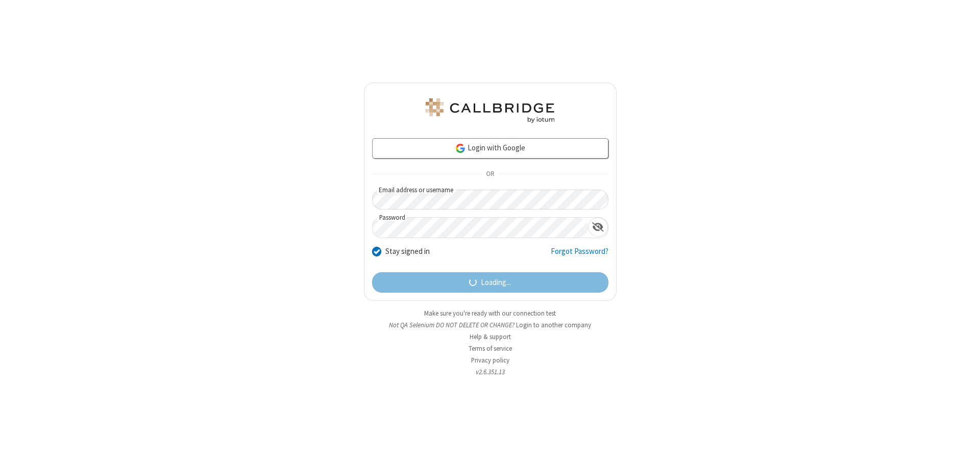 The height and width of the screenshot is (467, 980). What do you see at coordinates (490, 360) in the screenshot?
I see `a: Privacy policy` at bounding box center [490, 360].